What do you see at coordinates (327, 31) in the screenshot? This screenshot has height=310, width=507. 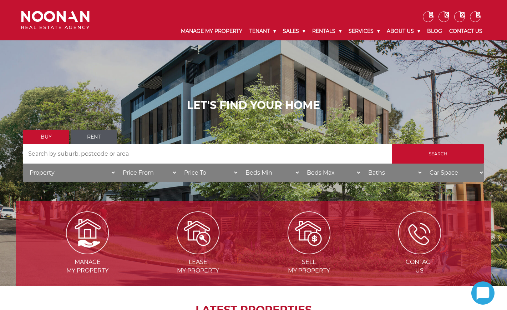 I see `a: Rentals` at bounding box center [327, 31].